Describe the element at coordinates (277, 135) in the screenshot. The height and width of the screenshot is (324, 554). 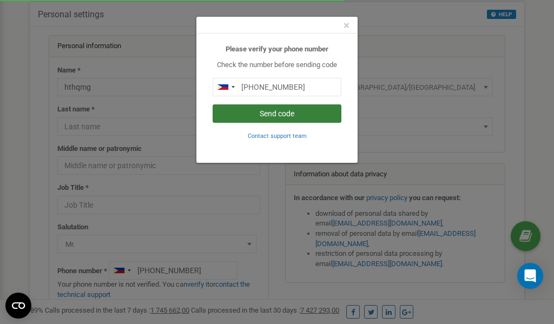
I see `a: Contact support team` at that location.